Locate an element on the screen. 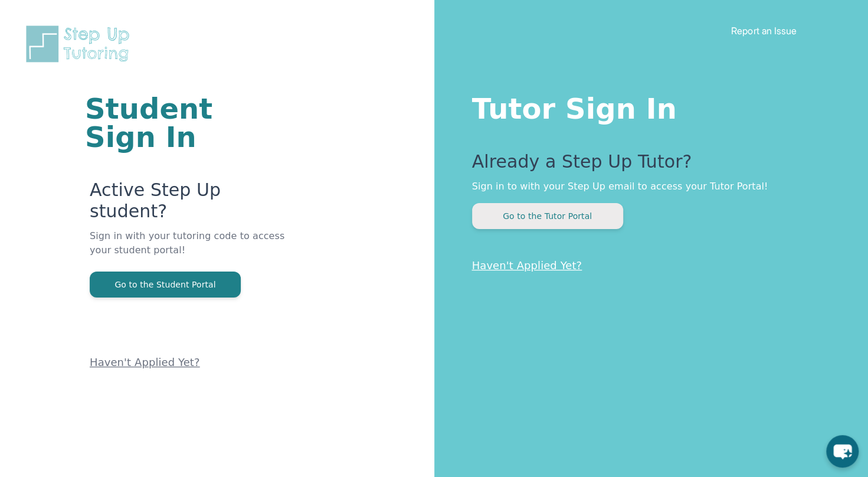 The height and width of the screenshot is (477, 868). img: Step Up Tutoring horizontal logo is located at coordinates (80, 43).